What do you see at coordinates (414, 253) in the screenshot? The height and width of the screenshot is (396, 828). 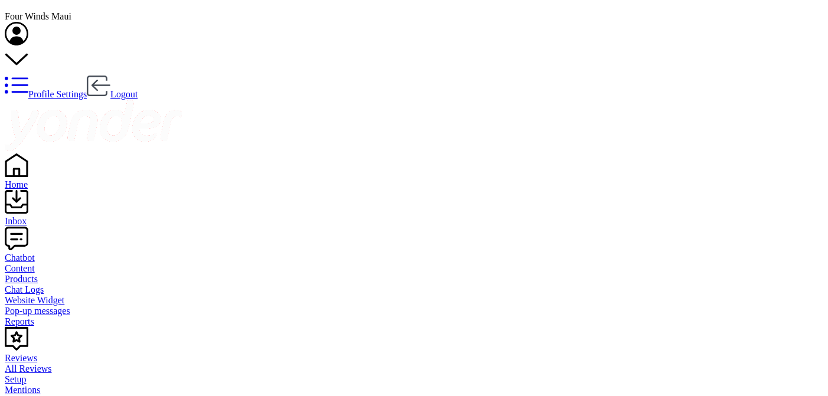 I see `a: Chatbot` at bounding box center [414, 253].